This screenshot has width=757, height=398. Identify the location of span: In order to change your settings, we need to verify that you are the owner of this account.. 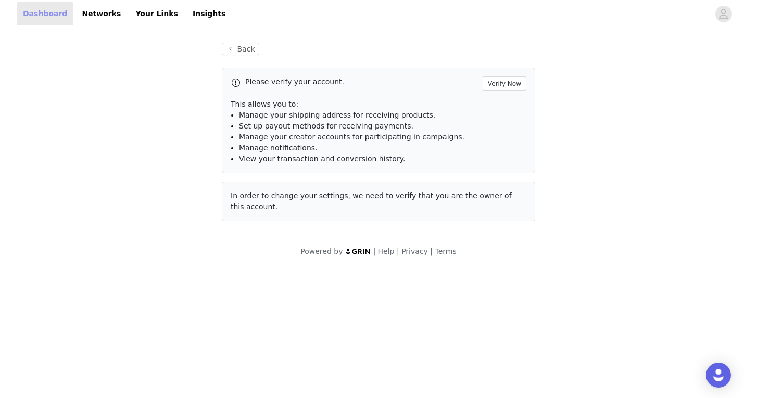
(371, 201).